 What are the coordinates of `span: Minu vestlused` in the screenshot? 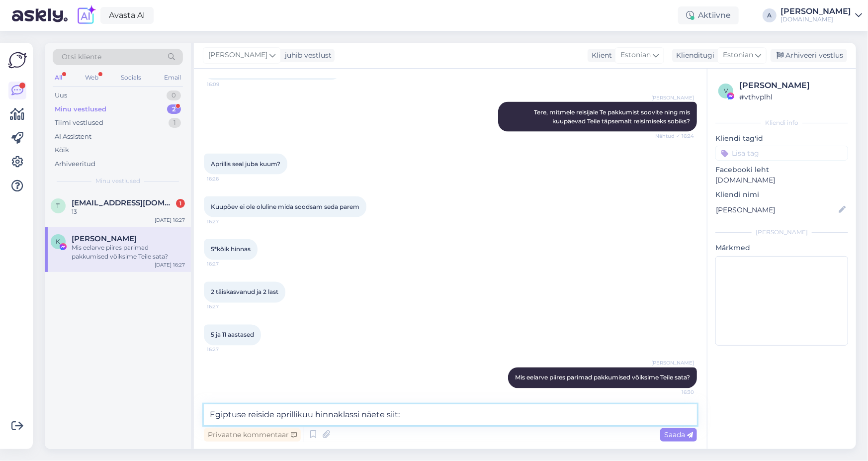 It's located at (118, 181).